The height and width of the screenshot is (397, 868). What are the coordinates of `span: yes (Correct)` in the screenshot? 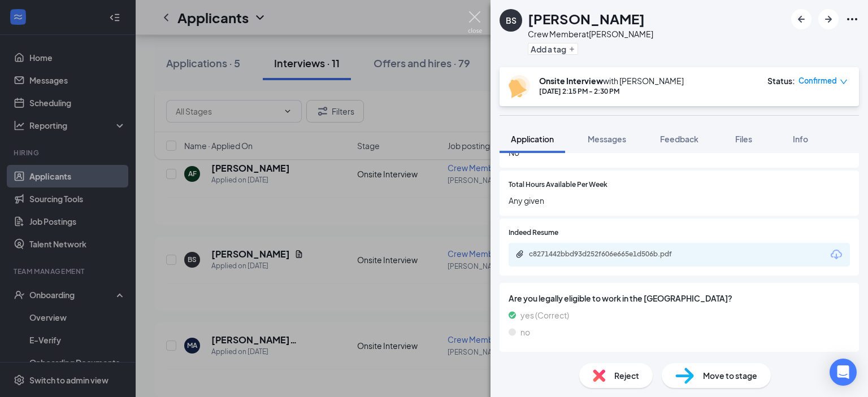 It's located at (545, 316).